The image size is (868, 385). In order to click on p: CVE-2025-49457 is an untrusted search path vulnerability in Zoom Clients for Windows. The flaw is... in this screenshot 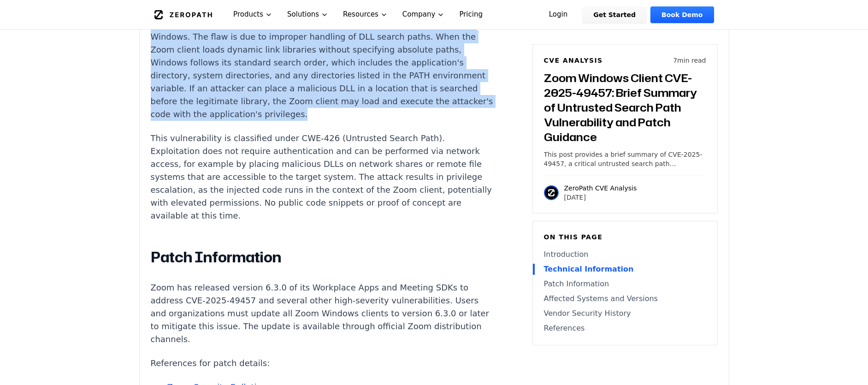, I will do `click(322, 69)`.